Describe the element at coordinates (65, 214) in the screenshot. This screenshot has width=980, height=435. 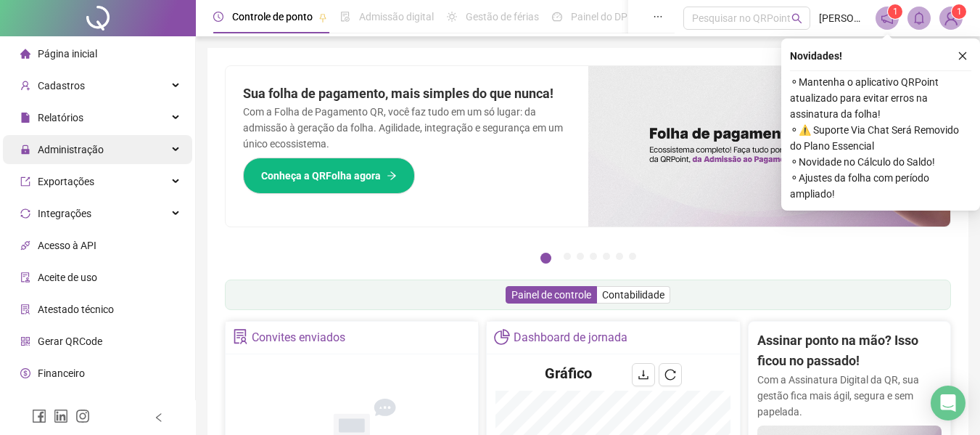
I see `span: Integrações` at that location.